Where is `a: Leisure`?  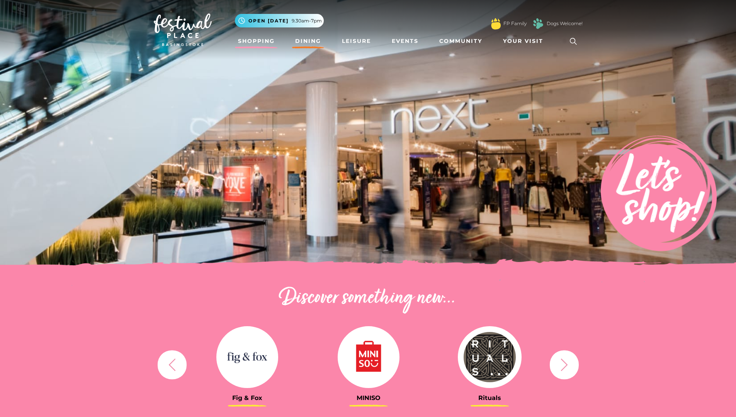 a: Leisure is located at coordinates (356, 41).